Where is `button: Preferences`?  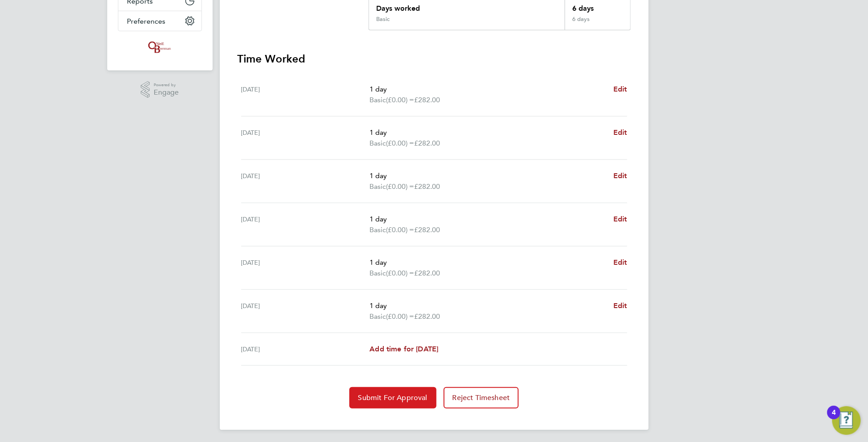 button: Preferences is located at coordinates (160, 21).